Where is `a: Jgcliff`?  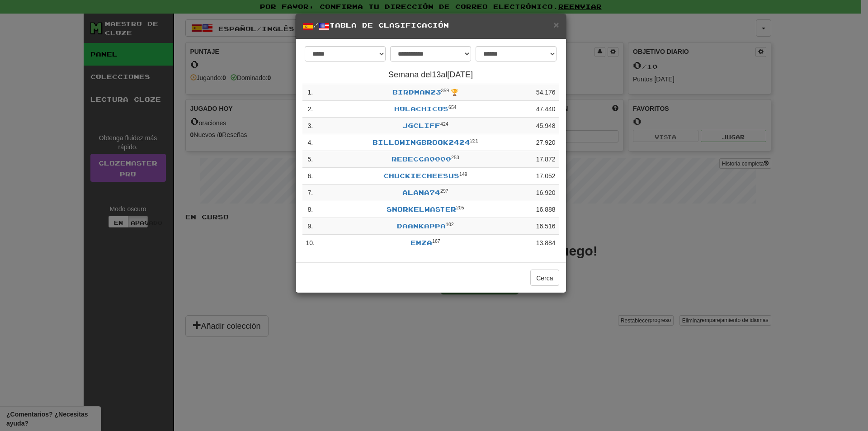 a: Jgcliff is located at coordinates (422, 125).